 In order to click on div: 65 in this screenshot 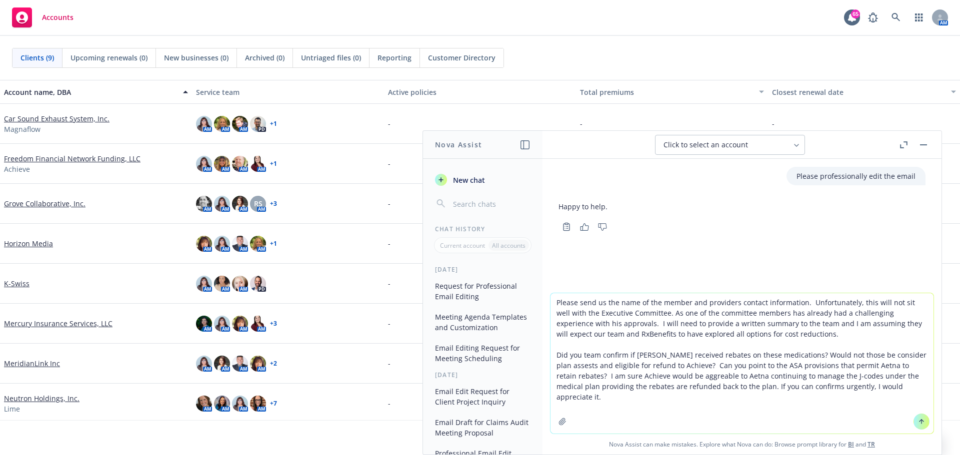, I will do `click(855, 14)`.